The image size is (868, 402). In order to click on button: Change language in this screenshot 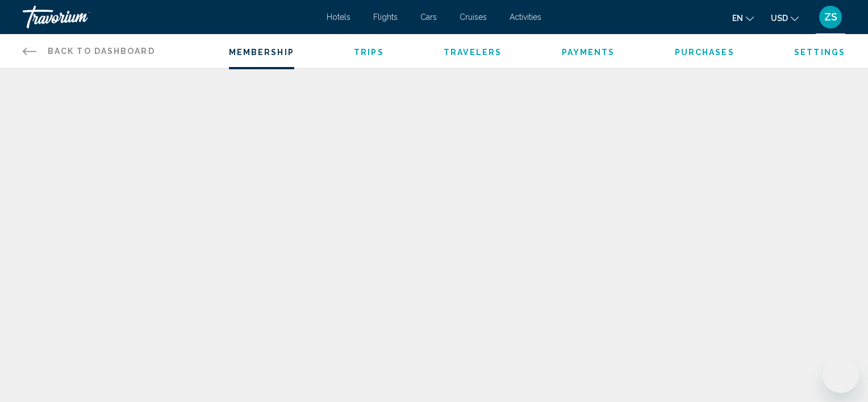, I will do `click(743, 18)`.